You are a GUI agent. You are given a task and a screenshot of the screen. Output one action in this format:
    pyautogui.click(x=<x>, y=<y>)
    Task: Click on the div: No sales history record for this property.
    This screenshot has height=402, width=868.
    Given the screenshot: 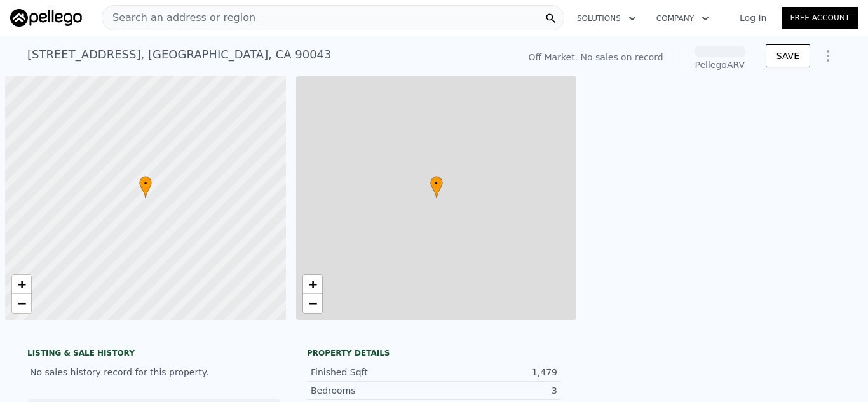 What is the action you would take?
    pyautogui.click(x=154, y=373)
    